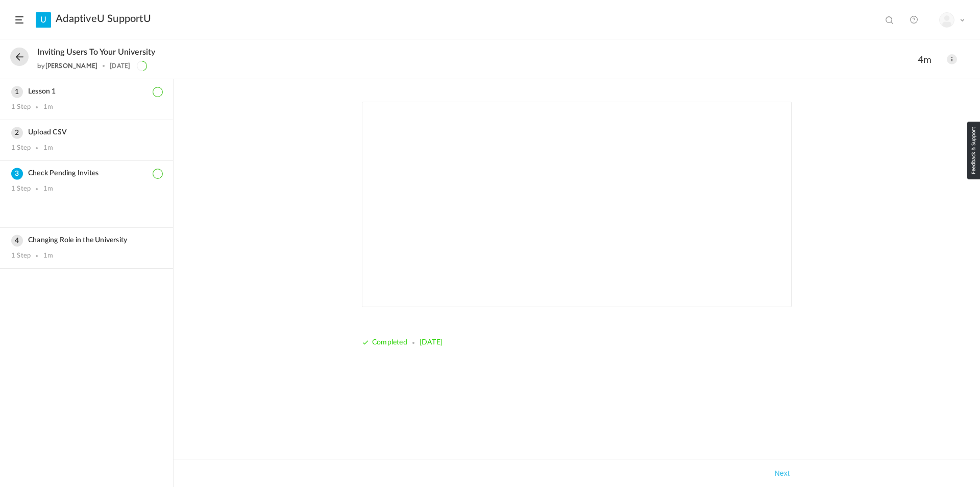 The height and width of the screenshot is (487, 980). I want to click on span: Completed, so click(389, 343).